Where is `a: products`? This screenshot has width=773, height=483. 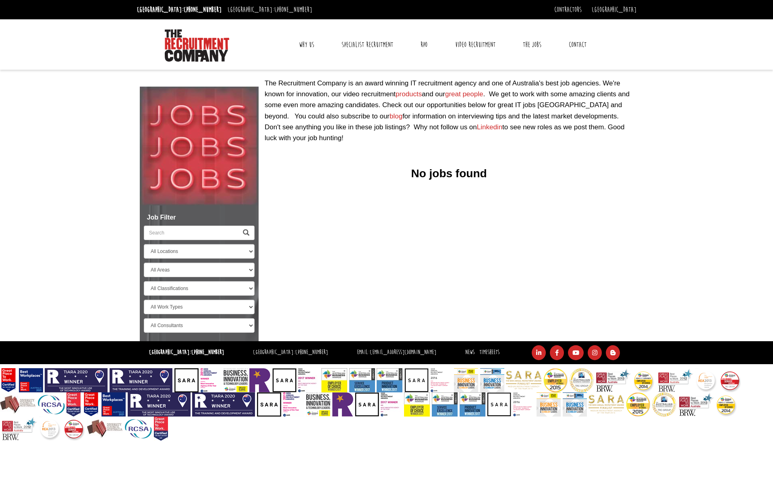
a: products is located at coordinates (408, 94).